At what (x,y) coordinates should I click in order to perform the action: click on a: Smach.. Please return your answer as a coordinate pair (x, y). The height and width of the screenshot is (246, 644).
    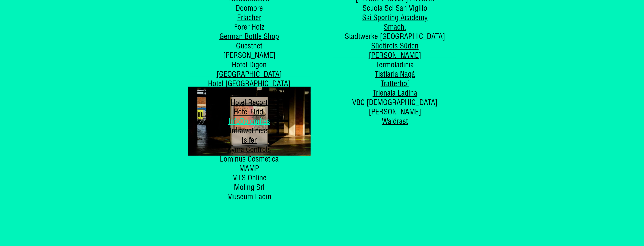
    Looking at the image, I should click on (395, 27).